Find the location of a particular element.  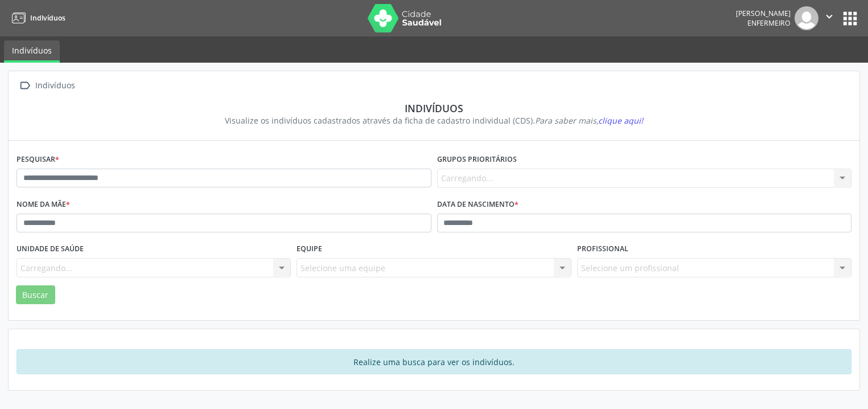

span: Indivíduos is located at coordinates (48, 18).